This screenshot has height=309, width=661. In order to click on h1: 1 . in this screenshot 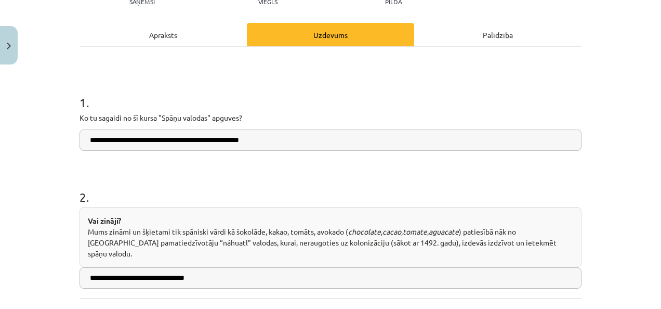, I will do `click(331, 93)`.